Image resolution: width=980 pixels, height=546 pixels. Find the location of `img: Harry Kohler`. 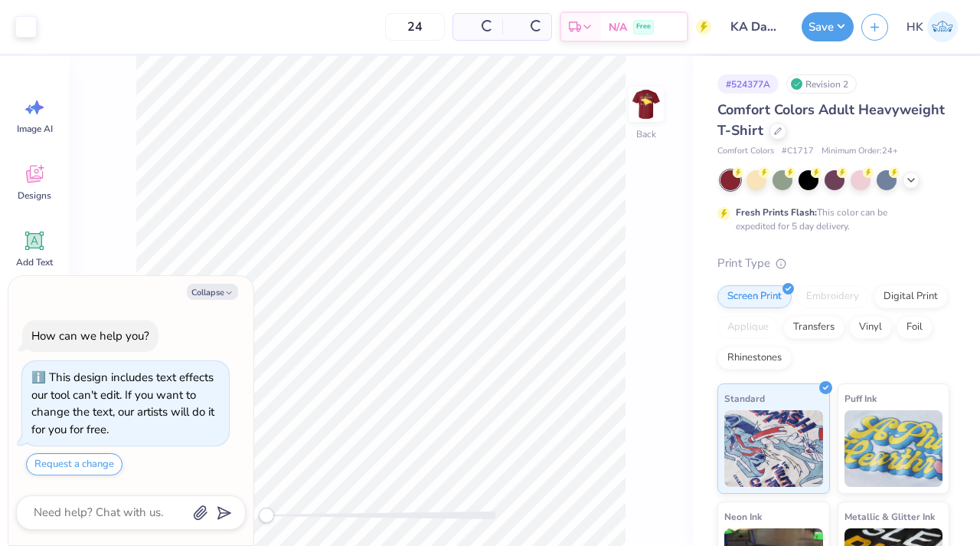

img: Harry Kohler is located at coordinates (943, 27).